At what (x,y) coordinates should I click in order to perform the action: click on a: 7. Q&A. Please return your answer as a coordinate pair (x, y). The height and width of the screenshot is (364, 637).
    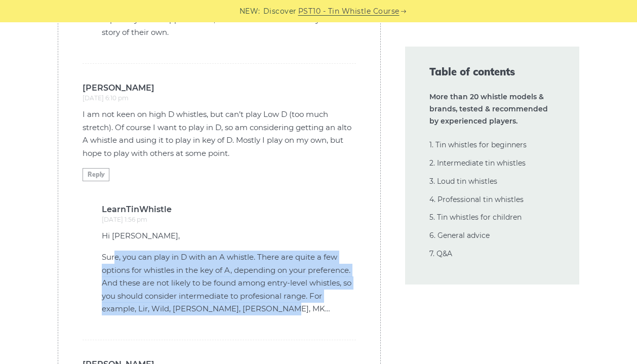
    Looking at the image, I should click on (441, 254).